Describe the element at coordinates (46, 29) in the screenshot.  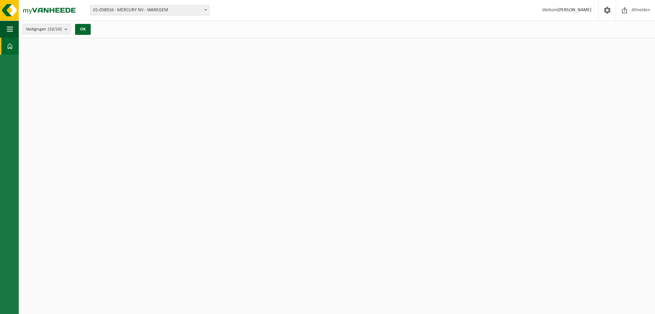
I see `button: Vestigingen(10/10)` at that location.